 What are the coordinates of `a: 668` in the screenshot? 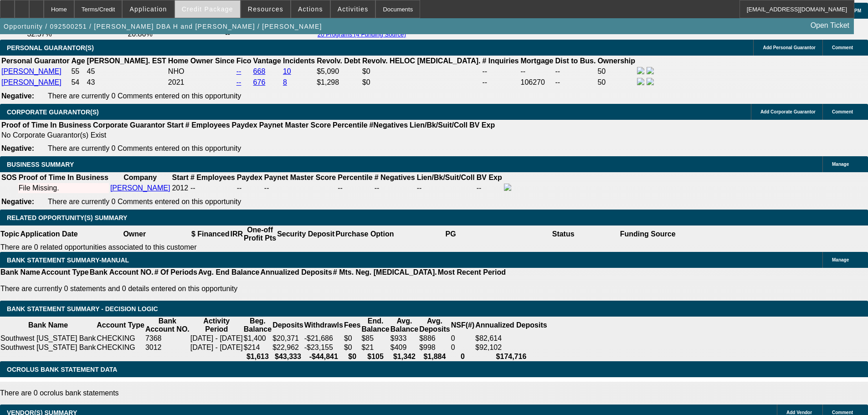 It's located at (259, 71).